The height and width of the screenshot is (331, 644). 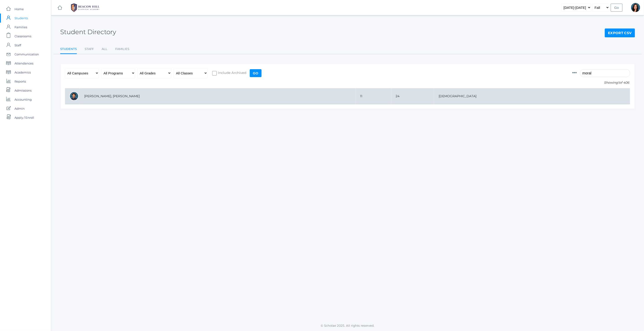 I want to click on span: Staff, so click(x=17, y=45).